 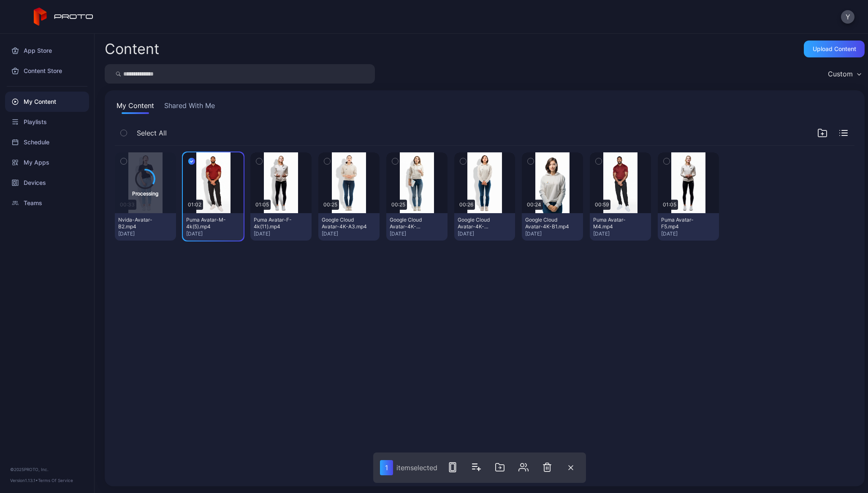 What do you see at coordinates (841, 74) in the screenshot?
I see `div: Custom` at bounding box center [841, 74].